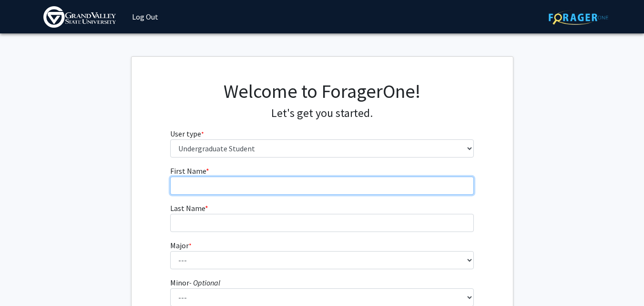 The image size is (644, 306). What do you see at coordinates (322, 91) in the screenshot?
I see `h1: Welcome to ForagerOne!` at bounding box center [322, 91].